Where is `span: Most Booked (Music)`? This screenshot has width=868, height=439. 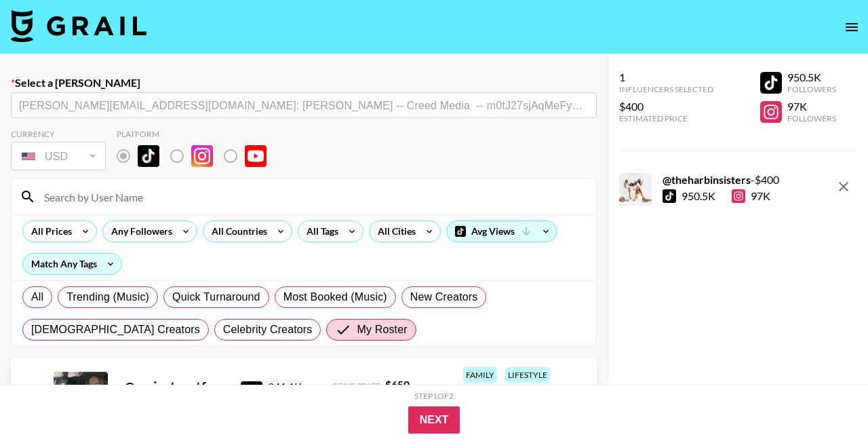 span: Most Booked (Music) is located at coordinates (335, 297).